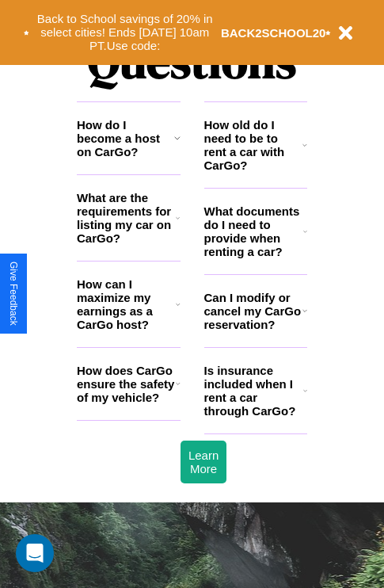 Image resolution: width=384 pixels, height=588 pixels. What do you see at coordinates (253, 310) in the screenshot?
I see `h3: Can I modify or cancel my CarGo reservation?` at bounding box center [253, 310].